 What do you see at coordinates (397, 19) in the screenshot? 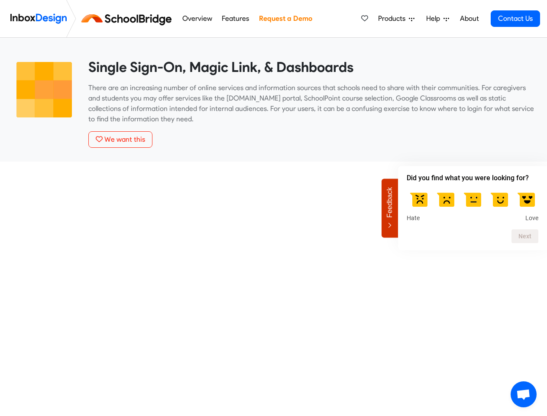
I see `a: Products` at bounding box center [397, 19].